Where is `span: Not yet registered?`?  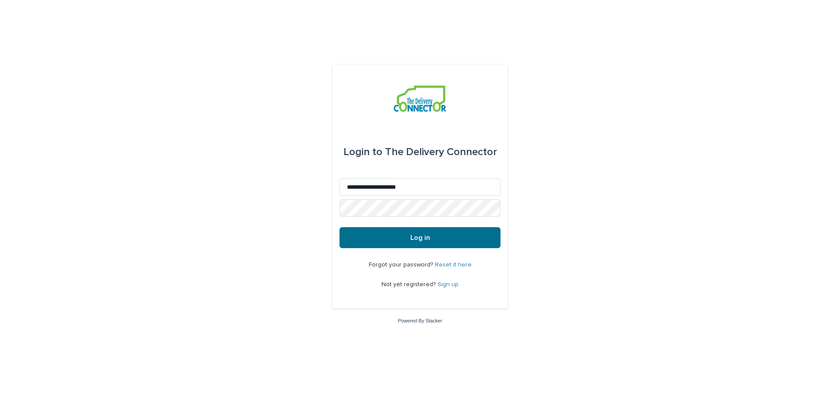 span: Not yet registered? is located at coordinates (409, 285).